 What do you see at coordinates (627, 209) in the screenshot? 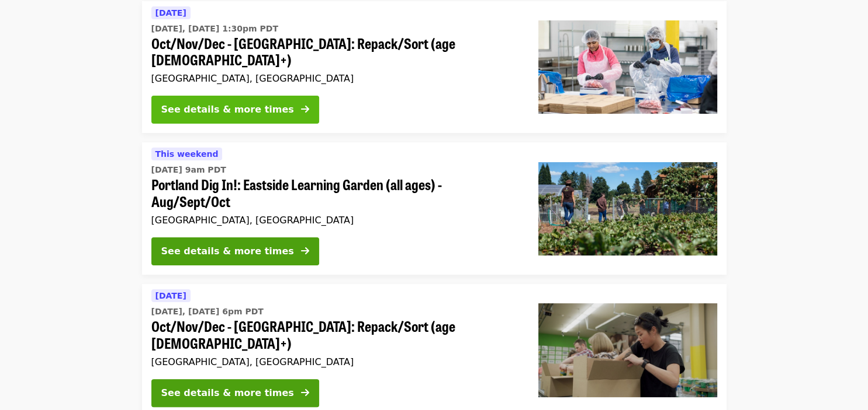
I see `img: Portland Dig In!: Eastside Learning Garden (all ages) - Aug/Sept/Oct organized by Oregon Food Bank` at bounding box center [627, 209].